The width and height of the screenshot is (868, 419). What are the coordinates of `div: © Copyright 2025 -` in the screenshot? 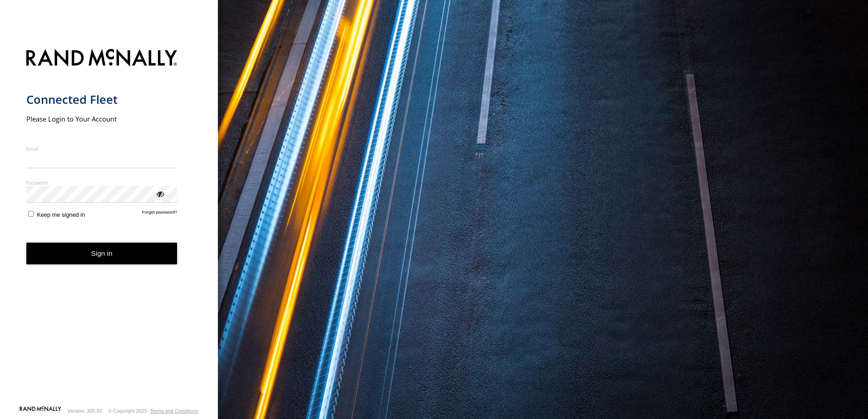 It's located at (153, 411).